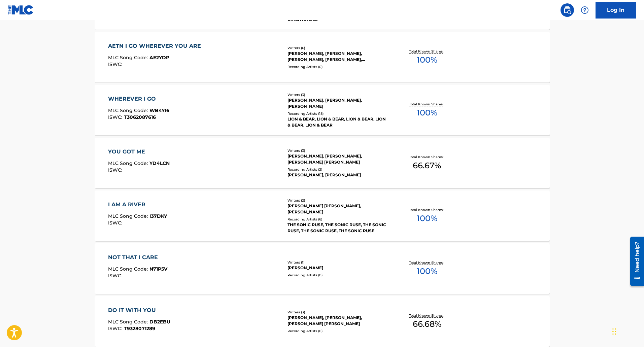 This screenshot has height=347, width=644. I want to click on img: help, so click(585, 10).